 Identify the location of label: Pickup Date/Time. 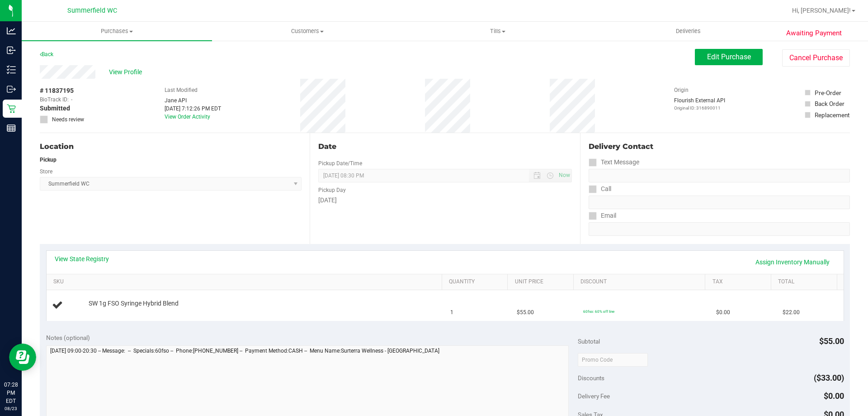
(340, 164).